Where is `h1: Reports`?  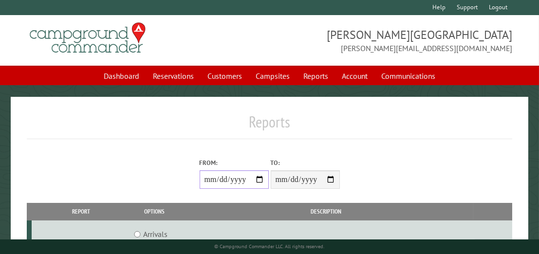 h1: Reports is located at coordinates (269, 126).